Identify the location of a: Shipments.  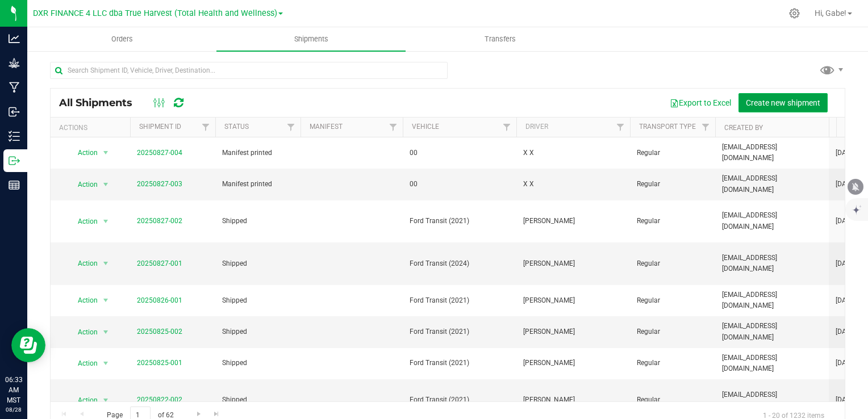
(311, 39).